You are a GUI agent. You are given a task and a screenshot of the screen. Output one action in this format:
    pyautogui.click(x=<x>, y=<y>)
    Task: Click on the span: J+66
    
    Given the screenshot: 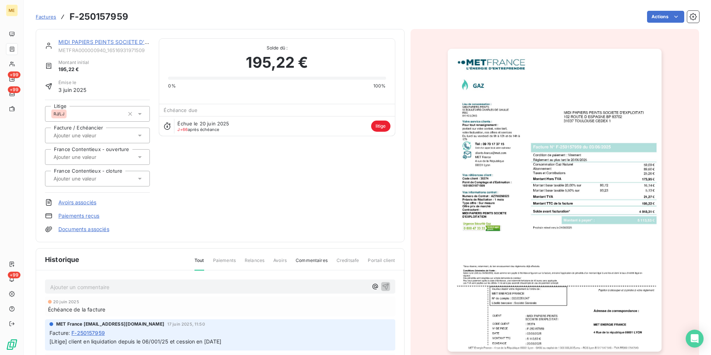 What is the action you would take?
    pyautogui.click(x=183, y=129)
    